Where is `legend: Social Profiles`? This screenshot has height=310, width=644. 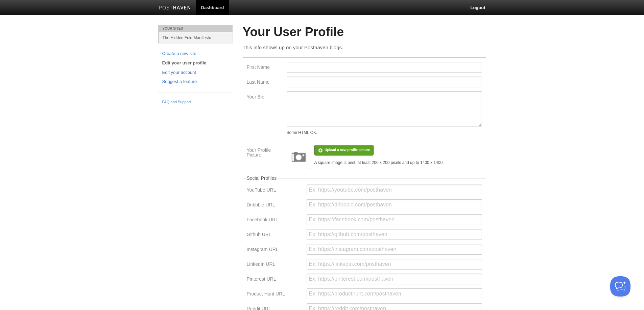 legend: Social Profiles is located at coordinates (262, 178).